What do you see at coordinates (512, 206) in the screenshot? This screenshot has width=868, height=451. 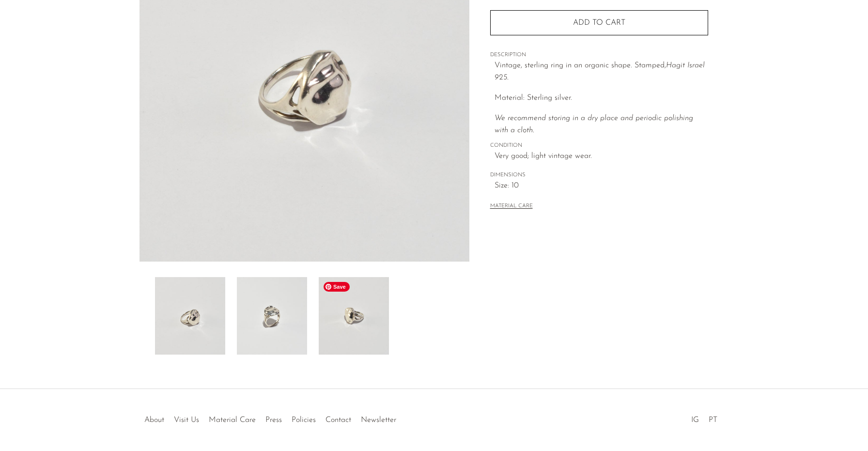 I see `button: MATERIAL CARE` at bounding box center [512, 206].